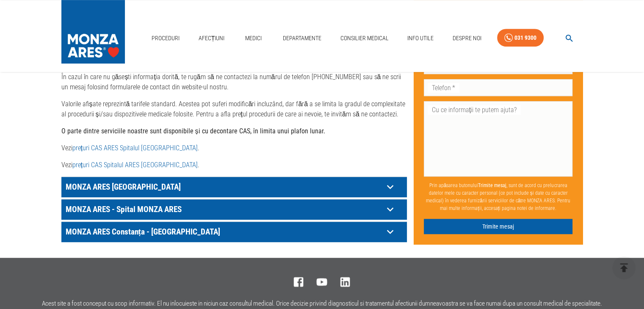 The width and height of the screenshot is (644, 309). I want to click on strong: O parte dintre serviciile noastre sunt disponibile și cu decontare CAS, în limita unui plafon lunar., so click(193, 131).